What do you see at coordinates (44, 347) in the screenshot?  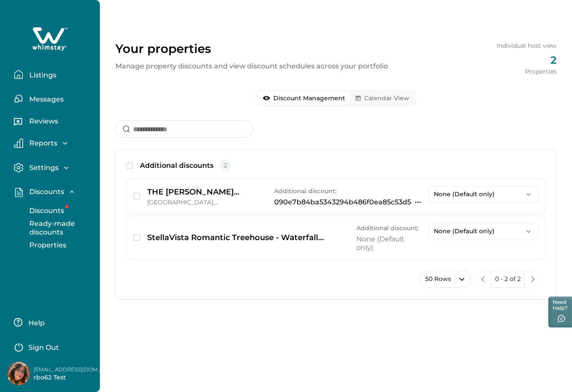 I see `p: Sign Out` at bounding box center [44, 347].